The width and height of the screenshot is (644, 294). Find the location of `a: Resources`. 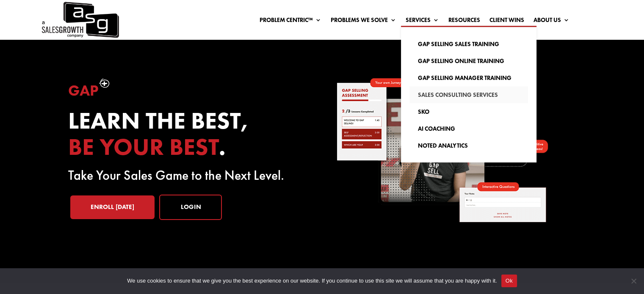

a: Resources is located at coordinates (464, 22).